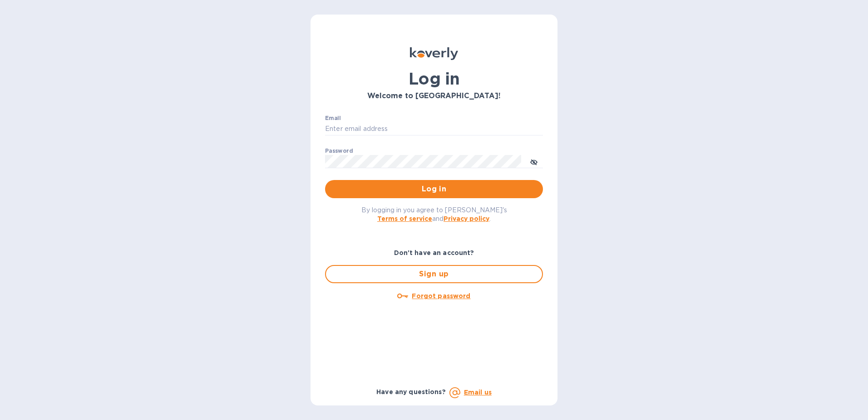 Image resolution: width=868 pixels, height=420 pixels. I want to click on label: Password, so click(339, 151).